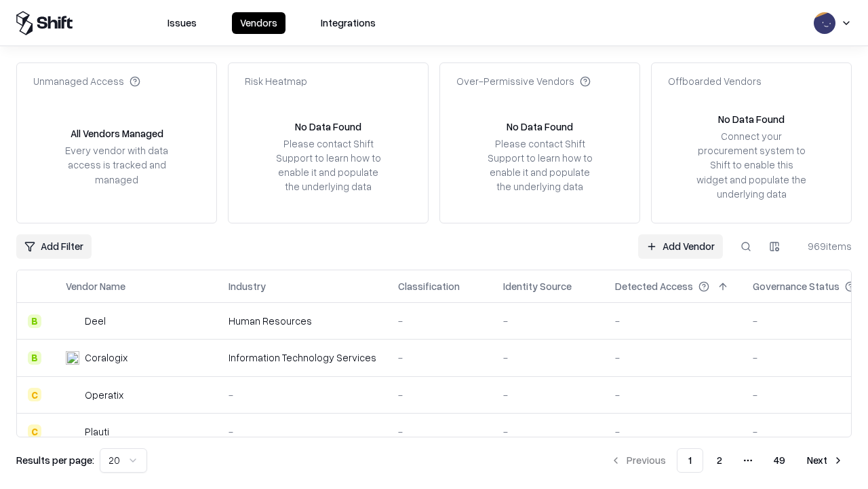 The height and width of the screenshot is (489, 868). I want to click on div: Connect your procurement system to Shift to enable this widget and populate the underlying data, so click(751, 165).